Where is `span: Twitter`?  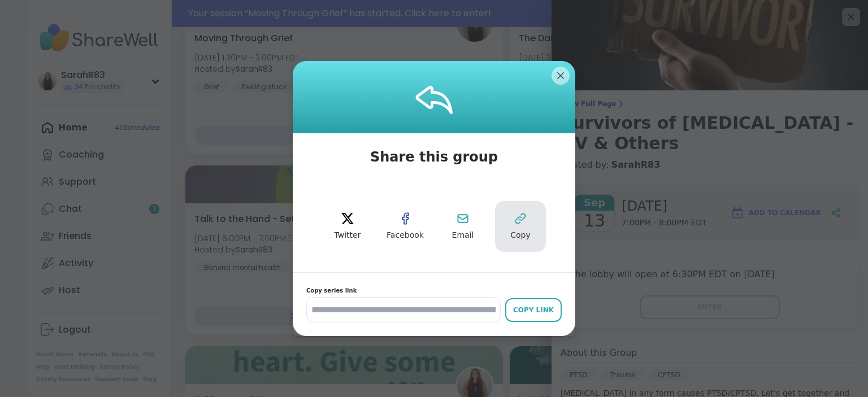 span: Twitter is located at coordinates (347, 236).